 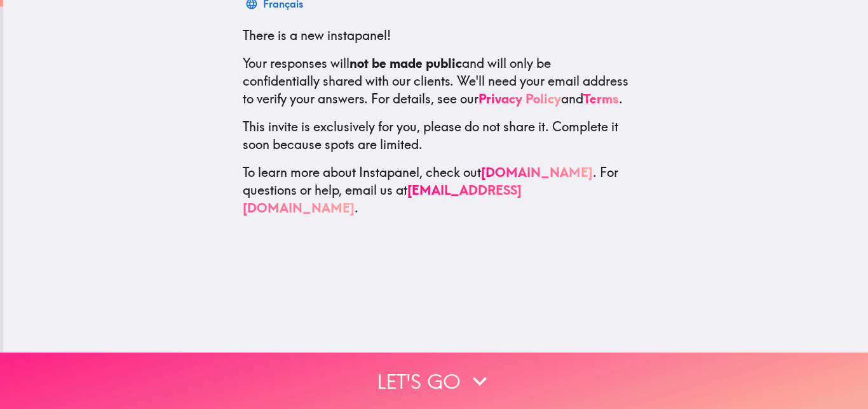 What do you see at coordinates (436, 190) in the screenshot?
I see `p: To learn more about Instapanel, check out . For questions or help, email us at .` at bounding box center [436, 190].